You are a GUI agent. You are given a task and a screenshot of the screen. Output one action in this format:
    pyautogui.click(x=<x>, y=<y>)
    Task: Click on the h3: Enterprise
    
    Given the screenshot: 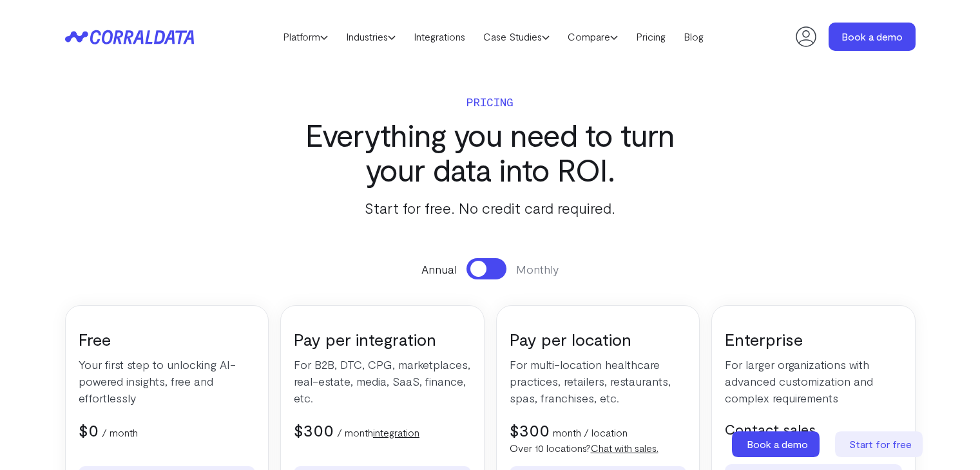 What is the action you would take?
    pyautogui.click(x=813, y=339)
    